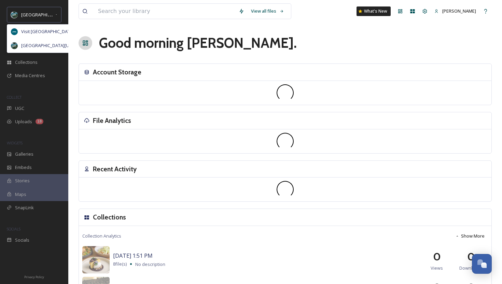 The image size is (502, 284). What do you see at coordinates (165, 11) in the screenshot?
I see `input: Search your library` at bounding box center [165, 11].